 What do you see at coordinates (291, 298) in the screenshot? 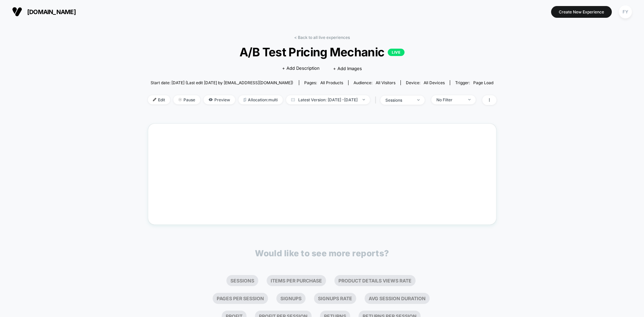
I see `li: Signups` at bounding box center [291, 298].